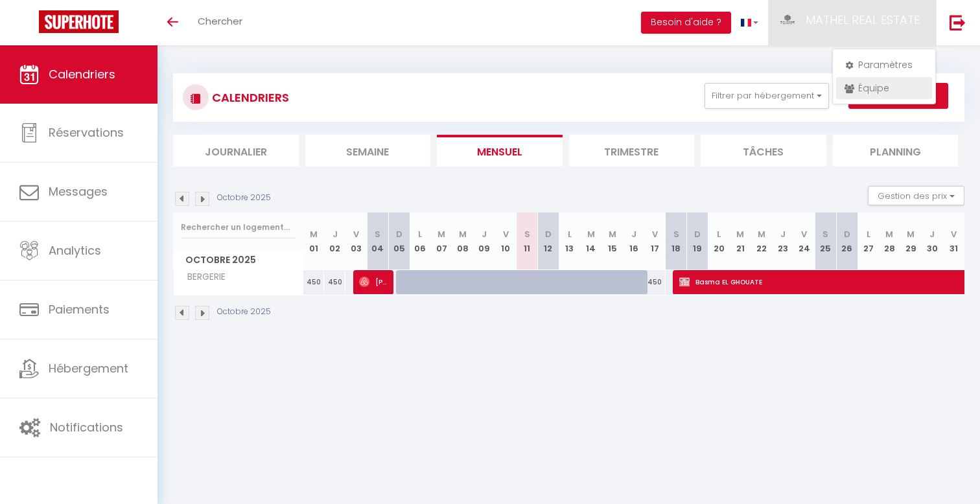  Describe the element at coordinates (86, 427) in the screenshot. I see `span: Notifications` at that location.